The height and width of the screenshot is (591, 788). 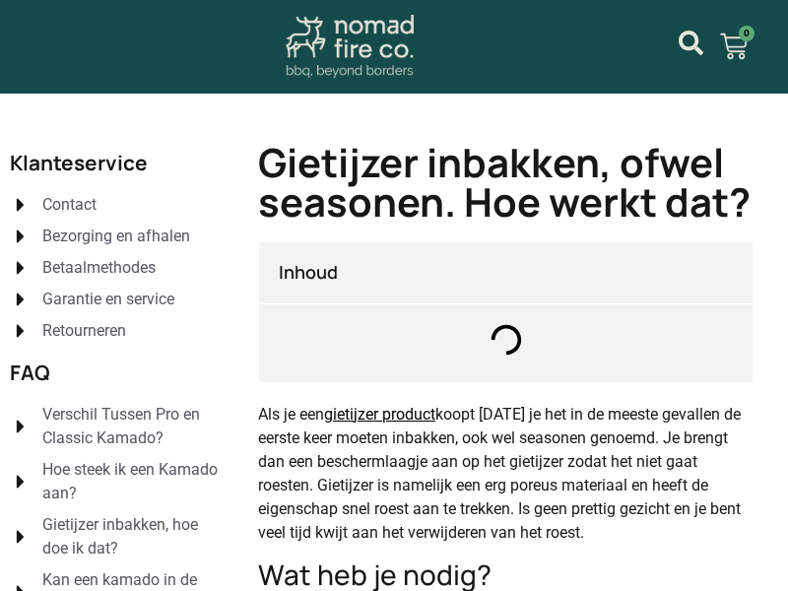 What do you see at coordinates (747, 33) in the screenshot?
I see `span: 0` at bounding box center [747, 33].